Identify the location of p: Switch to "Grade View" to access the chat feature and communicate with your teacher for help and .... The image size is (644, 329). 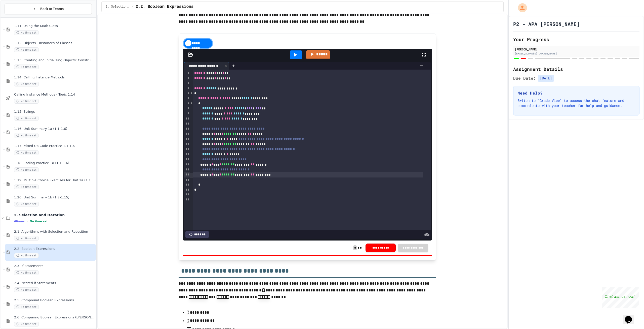
(576, 103).